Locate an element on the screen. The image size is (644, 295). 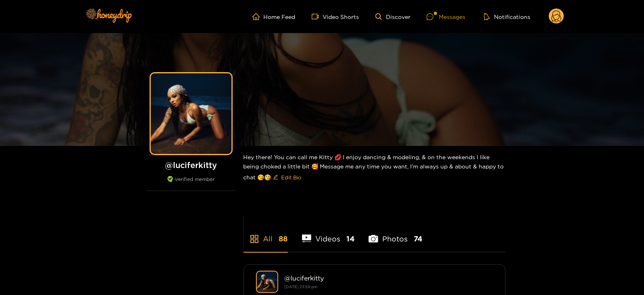
button: editEdit Bio is located at coordinates (287, 178).